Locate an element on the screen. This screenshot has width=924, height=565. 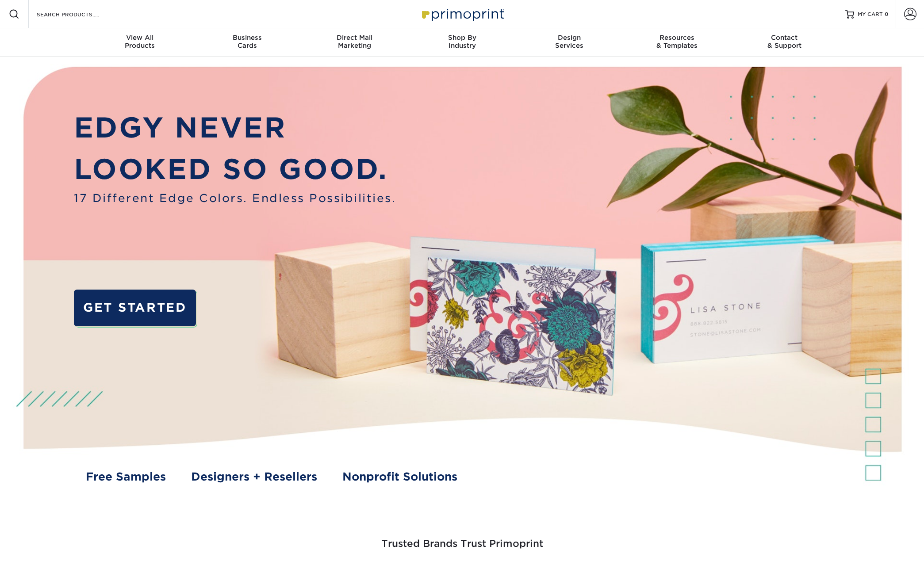
p: EDGY NEVER is located at coordinates (235, 128).